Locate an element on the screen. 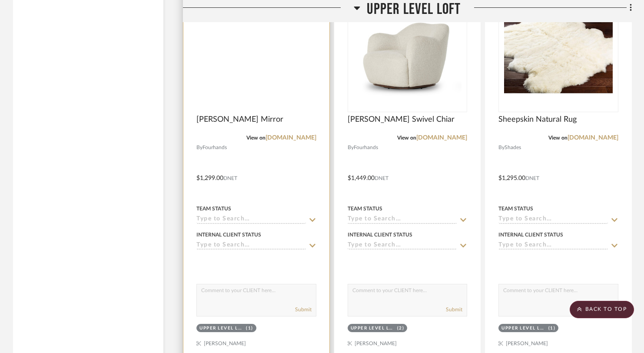  span: Shades is located at coordinates (512, 148).